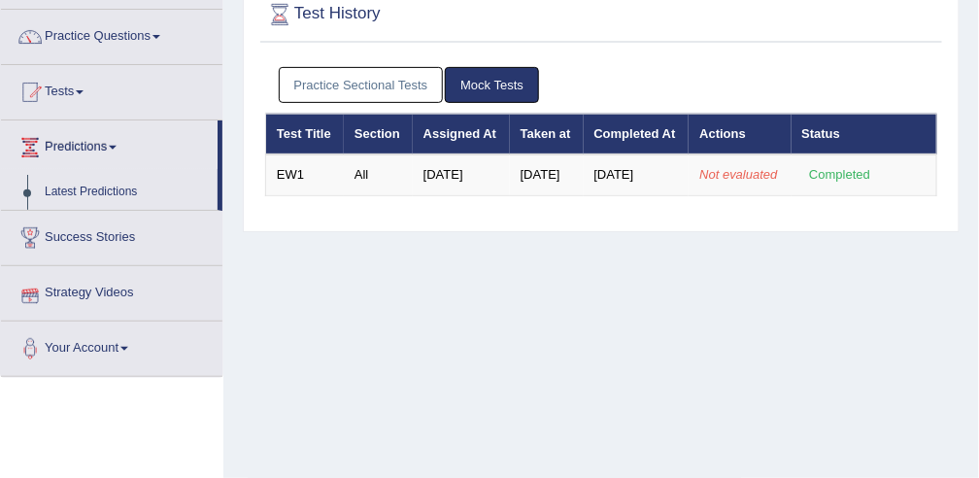  What do you see at coordinates (636, 134) in the screenshot?
I see `th: Completed At` at bounding box center [636, 134].